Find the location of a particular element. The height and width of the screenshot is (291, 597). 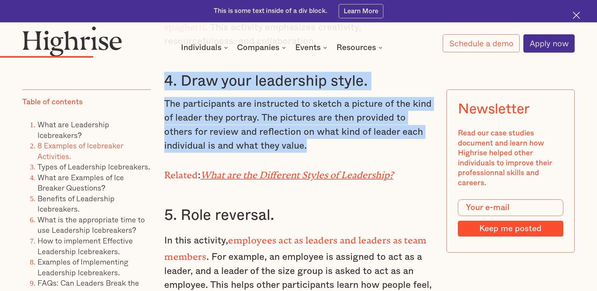

a: 8 Examples of Icebreaker Activities. is located at coordinates (80, 150).